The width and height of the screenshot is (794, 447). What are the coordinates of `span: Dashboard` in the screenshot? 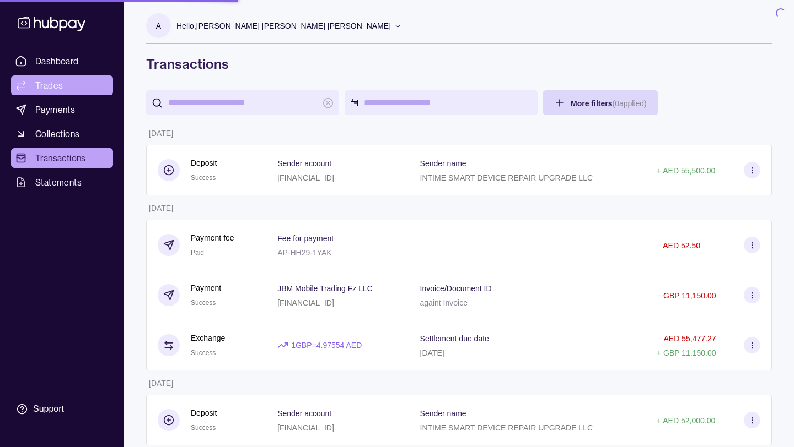 It's located at (57, 61).